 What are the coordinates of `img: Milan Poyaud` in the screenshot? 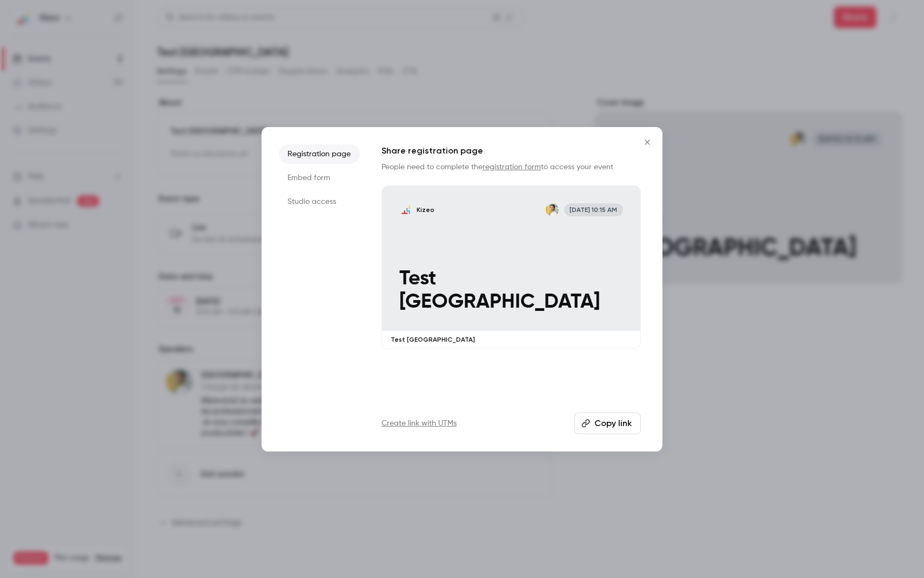 It's located at (552, 210).